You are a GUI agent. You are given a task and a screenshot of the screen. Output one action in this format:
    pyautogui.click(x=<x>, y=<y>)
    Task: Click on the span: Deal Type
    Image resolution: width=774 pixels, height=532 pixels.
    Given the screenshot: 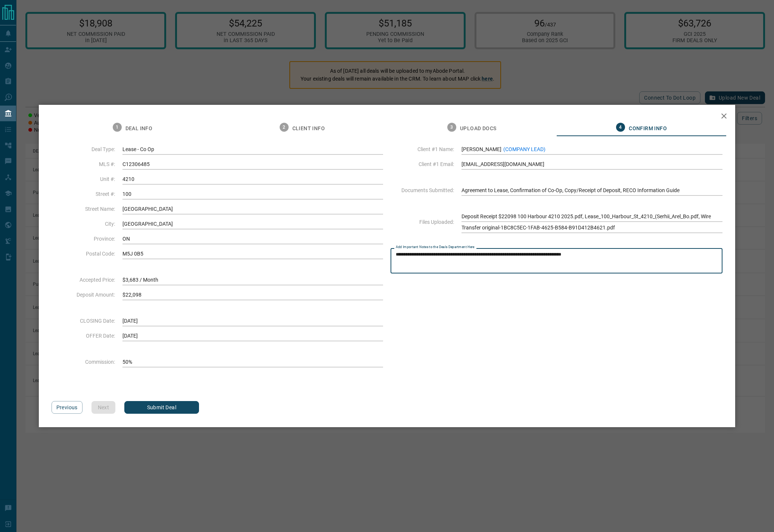 What is the action you would take?
    pyautogui.click(x=84, y=149)
    